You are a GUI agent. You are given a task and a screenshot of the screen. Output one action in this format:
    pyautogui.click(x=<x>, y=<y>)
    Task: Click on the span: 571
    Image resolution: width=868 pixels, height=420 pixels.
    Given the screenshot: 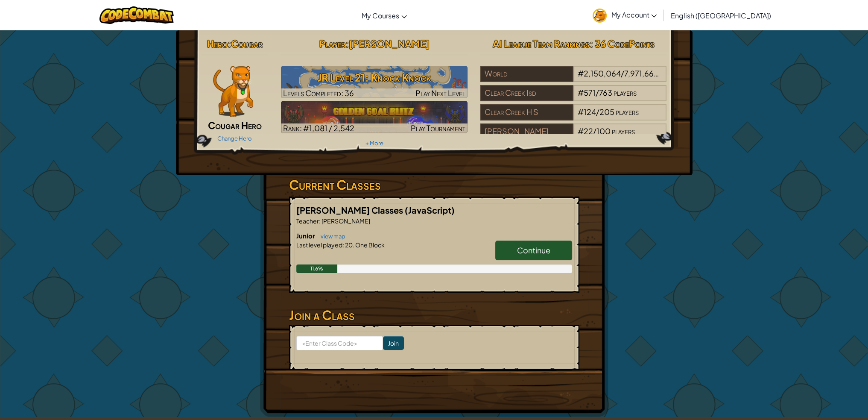 What is the action you would take?
    pyautogui.click(x=590, y=92)
    